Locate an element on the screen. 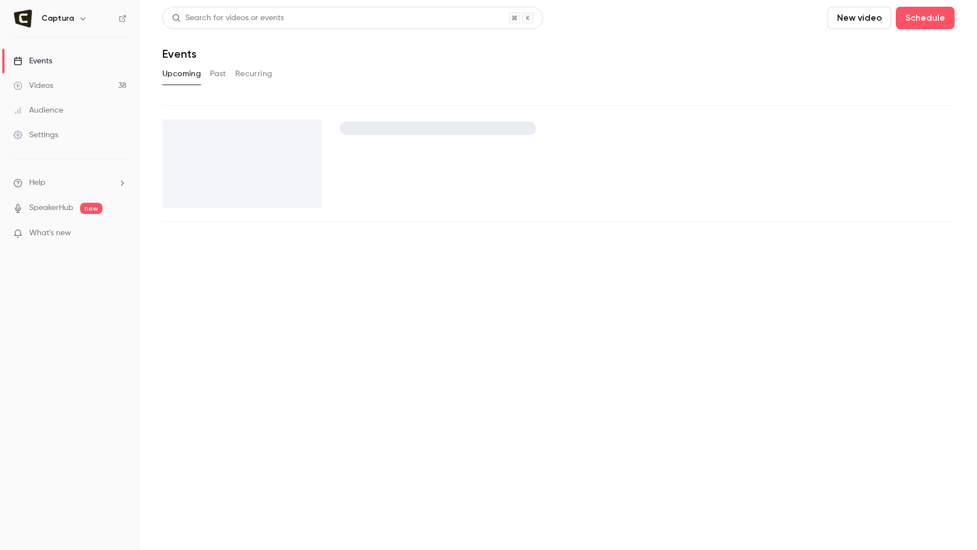 The image size is (977, 550). button: Upcoming is located at coordinates (181, 74).